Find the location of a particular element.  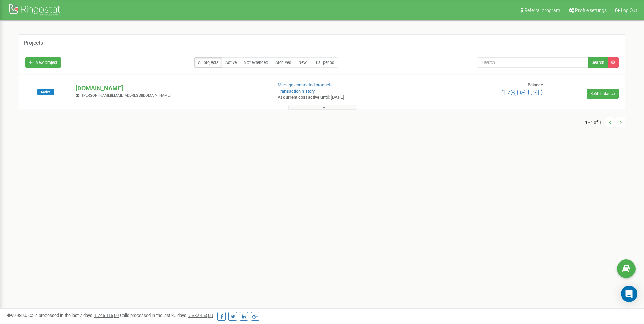

span: 99,989% is located at coordinates (17, 315).